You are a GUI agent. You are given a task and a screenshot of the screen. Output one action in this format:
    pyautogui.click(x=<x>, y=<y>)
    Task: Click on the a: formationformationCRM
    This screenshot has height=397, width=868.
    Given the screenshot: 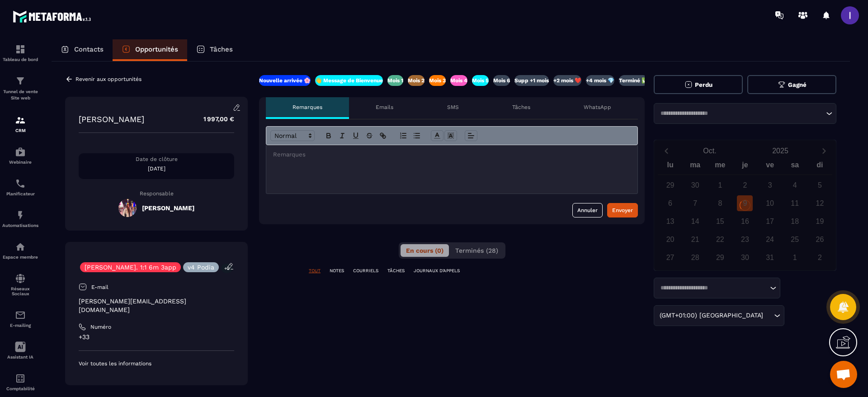 What is the action you would take?
    pyautogui.click(x=20, y=124)
    